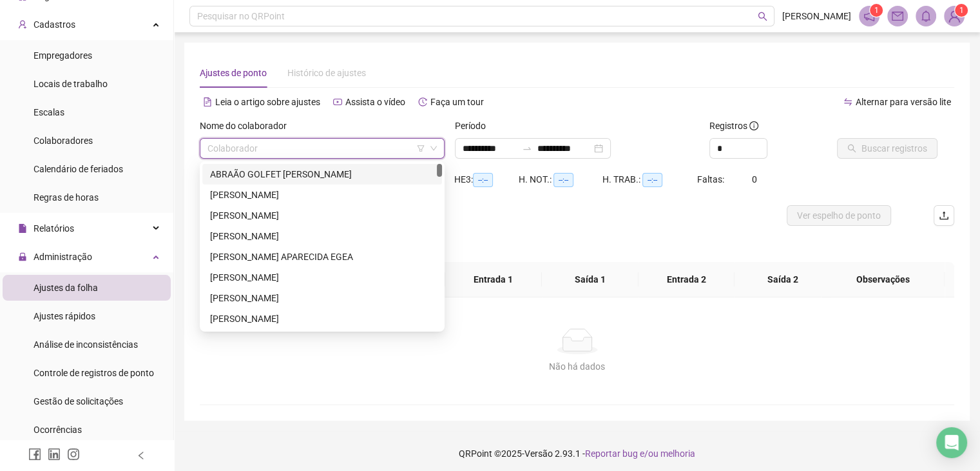  Describe the element at coordinates (323, 277) in the screenshot. I see `div: ADRIANA GONÇALVES DE ARAUJO` at that location.